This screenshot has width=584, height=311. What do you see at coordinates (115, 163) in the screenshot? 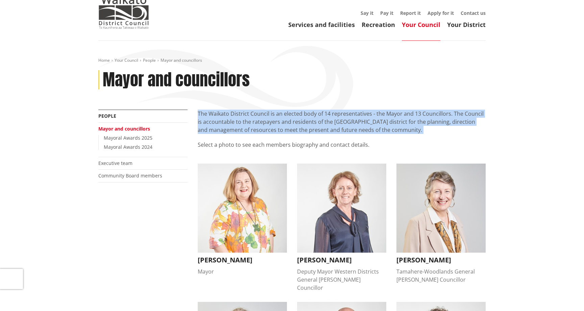
I see `a: Executive team` at bounding box center [115, 163].